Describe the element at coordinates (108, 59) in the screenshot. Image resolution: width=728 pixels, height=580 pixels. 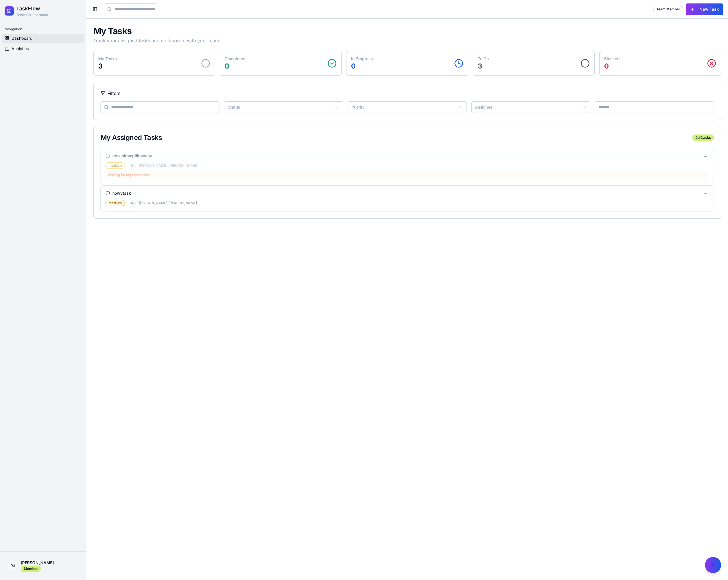
I see `p: My Tasks` at that location.